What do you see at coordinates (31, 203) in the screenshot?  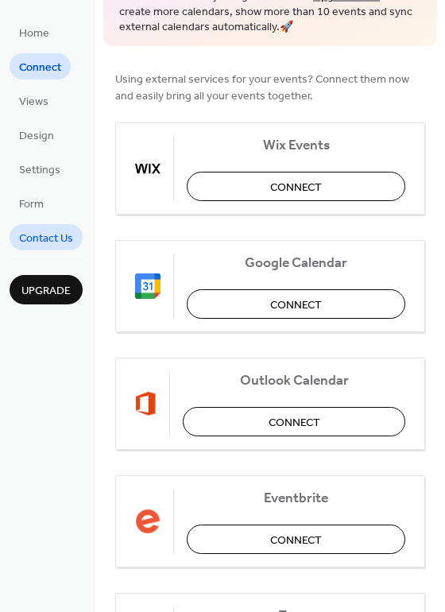 I see `a: Form` at bounding box center [31, 203].